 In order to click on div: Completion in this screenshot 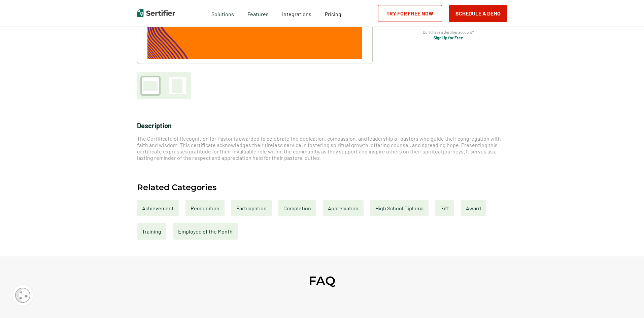, I will do `click(297, 208)`.